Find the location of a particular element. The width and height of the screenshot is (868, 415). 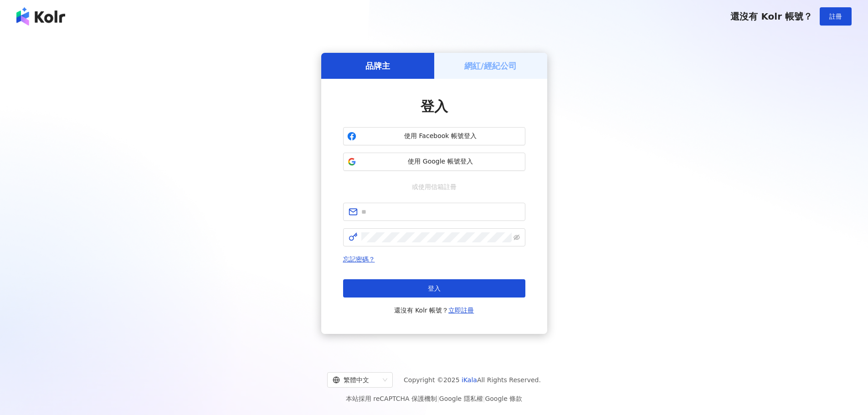

a: Google 條款 is located at coordinates (503, 398).